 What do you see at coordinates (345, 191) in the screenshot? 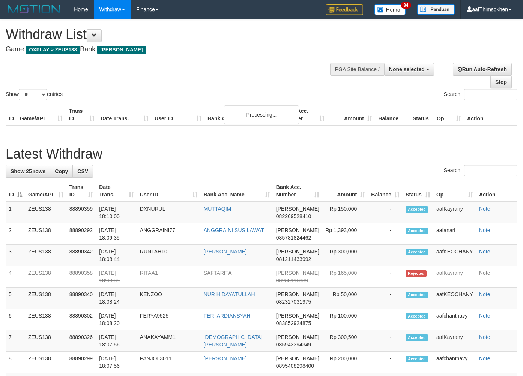
I see `th: Amount: activate to sort column ascending` at bounding box center [345, 191].